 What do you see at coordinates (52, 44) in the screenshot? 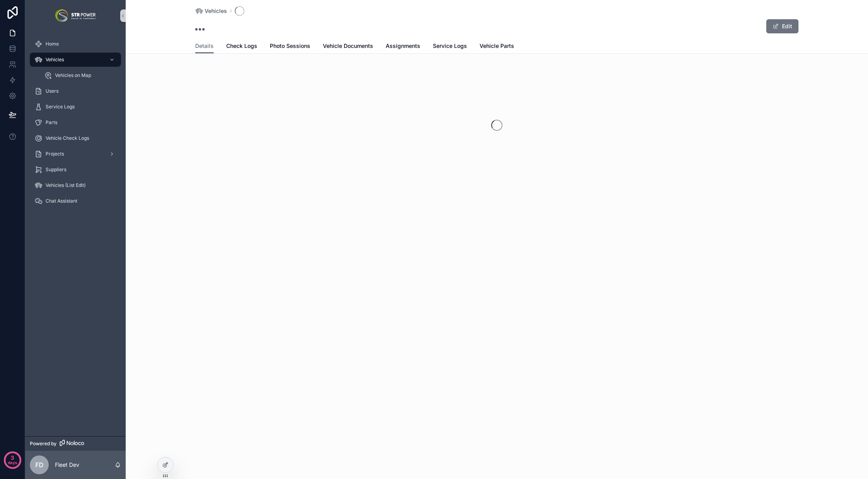
I see `span: Home` at bounding box center [52, 44].